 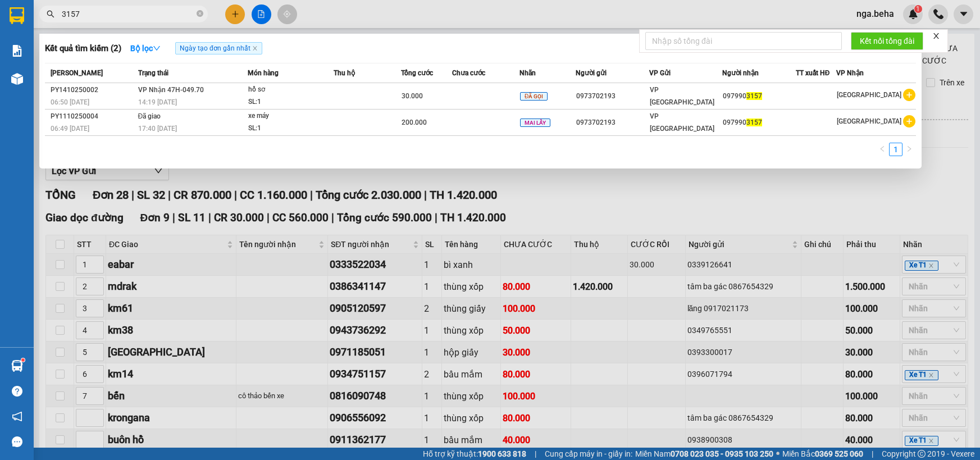 I want to click on span: MAI LẤY, so click(x=535, y=122).